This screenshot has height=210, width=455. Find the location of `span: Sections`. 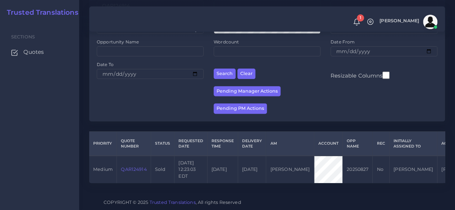

span: Sections is located at coordinates (23, 37).